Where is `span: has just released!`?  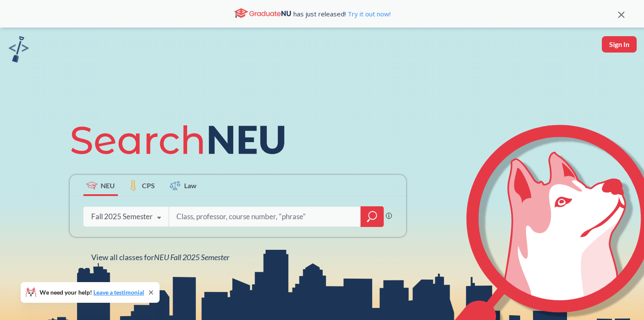
span: has just released! is located at coordinates (342, 14).